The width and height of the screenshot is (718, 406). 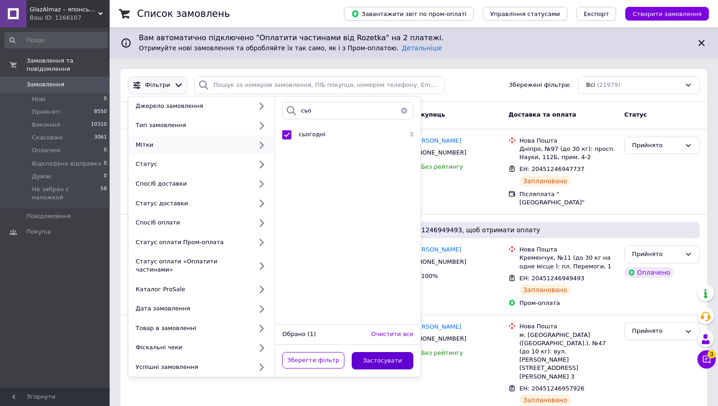 I want to click on button: Завантажити звіт по пром-оплаті, so click(x=409, y=14).